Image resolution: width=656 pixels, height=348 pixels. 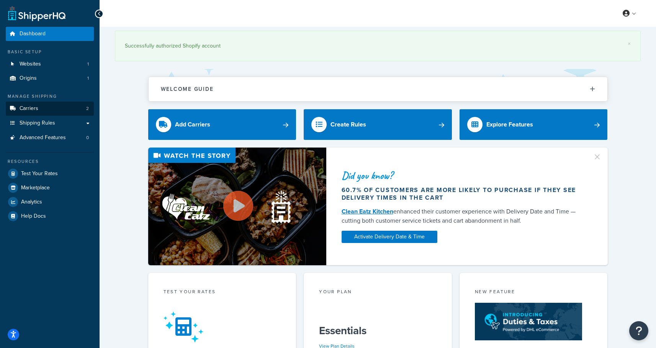 What do you see at coordinates (222, 292) in the screenshot?
I see `div: Test your rates` at bounding box center [222, 292].